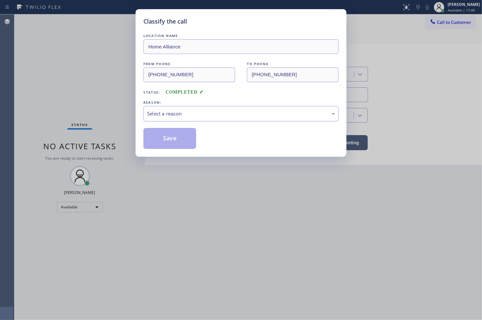 The image size is (482, 320). I want to click on div: REASON:, so click(241, 102).